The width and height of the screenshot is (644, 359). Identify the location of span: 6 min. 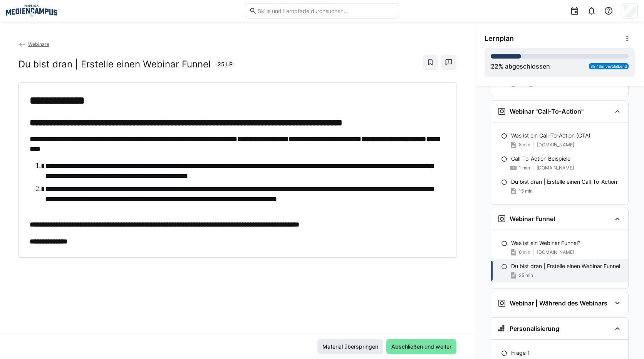
(525, 252).